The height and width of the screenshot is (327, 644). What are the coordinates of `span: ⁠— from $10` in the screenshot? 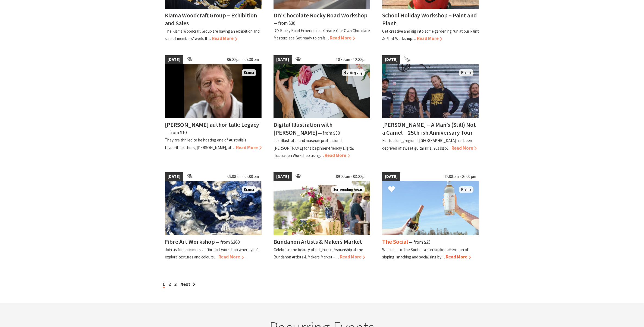 It's located at (176, 132).